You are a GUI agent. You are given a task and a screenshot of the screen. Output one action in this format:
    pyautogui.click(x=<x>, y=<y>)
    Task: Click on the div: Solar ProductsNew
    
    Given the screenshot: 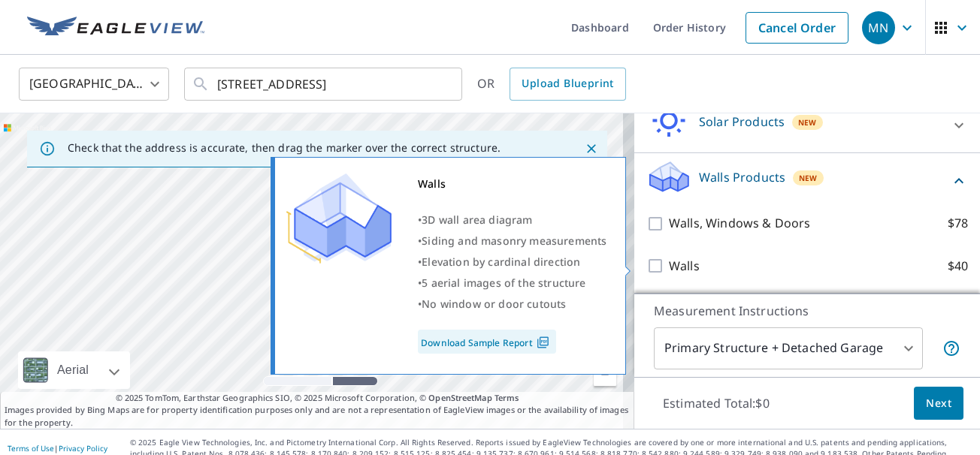 What is the action you would take?
    pyautogui.click(x=807, y=125)
    